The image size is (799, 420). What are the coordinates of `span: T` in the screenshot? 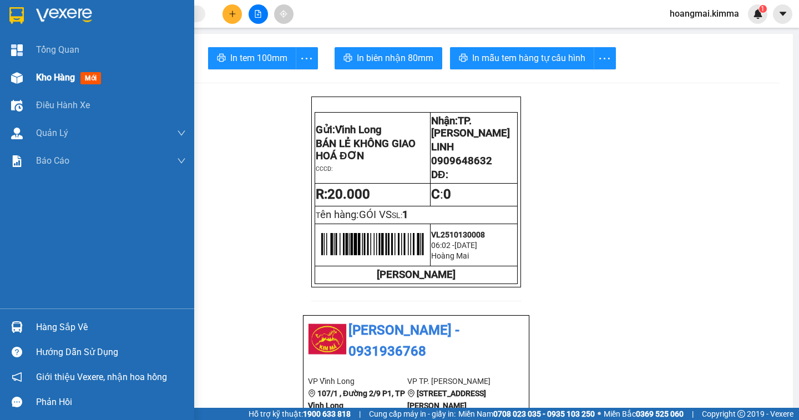 It's located at (353, 215).